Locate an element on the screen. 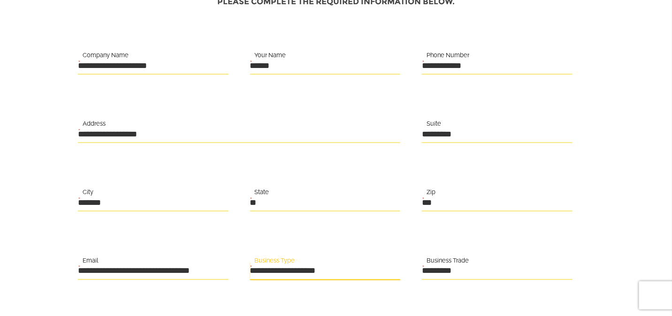  label: Suite is located at coordinates (433, 124).